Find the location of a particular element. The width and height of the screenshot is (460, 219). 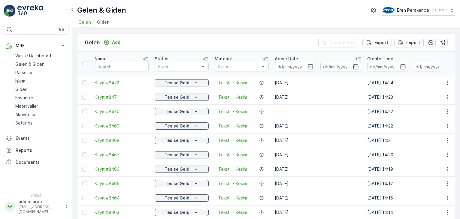

p: Events is located at coordinates (41, 138).